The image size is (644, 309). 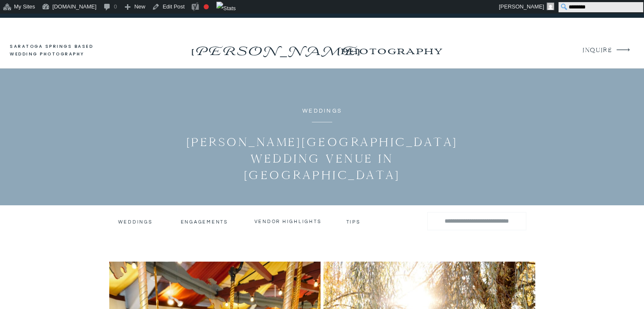 I want to click on p: saratoga springs based wedding photography, so click(x=59, y=50).